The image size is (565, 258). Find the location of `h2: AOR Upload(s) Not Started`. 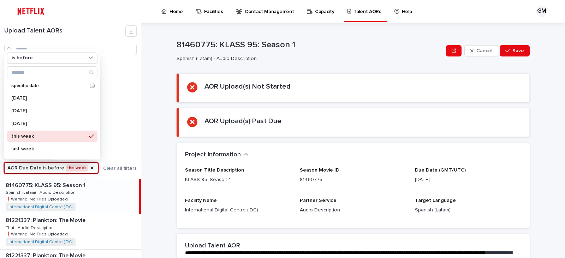

h2: AOR Upload(s) Not Started is located at coordinates (247, 86).